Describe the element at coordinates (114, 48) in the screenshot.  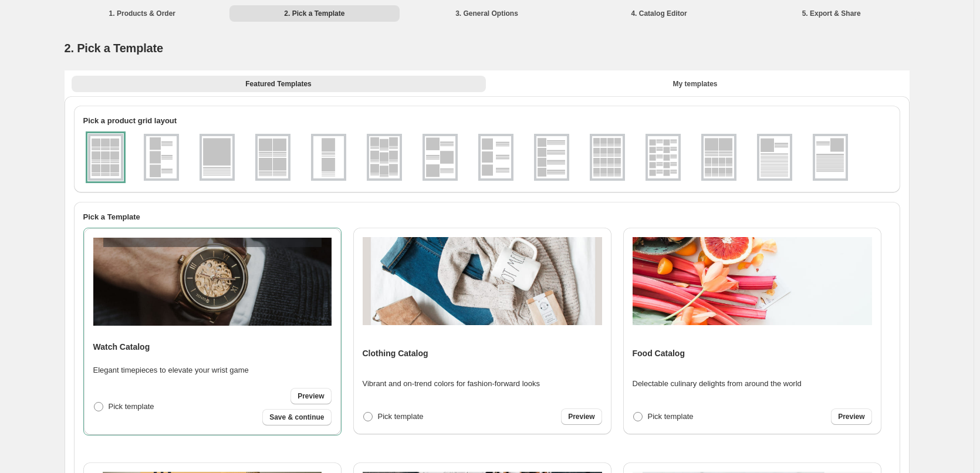
I see `span: 2. Pick a Template` at that location.